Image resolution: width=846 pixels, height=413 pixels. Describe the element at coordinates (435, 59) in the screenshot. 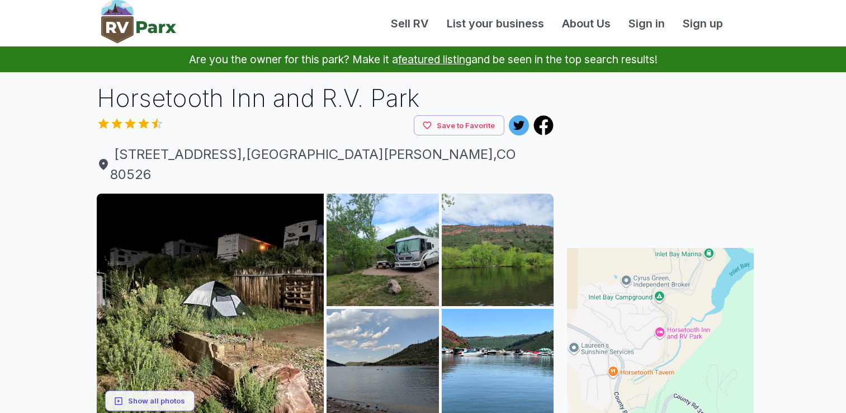

I see `a: featured listing` at that location.